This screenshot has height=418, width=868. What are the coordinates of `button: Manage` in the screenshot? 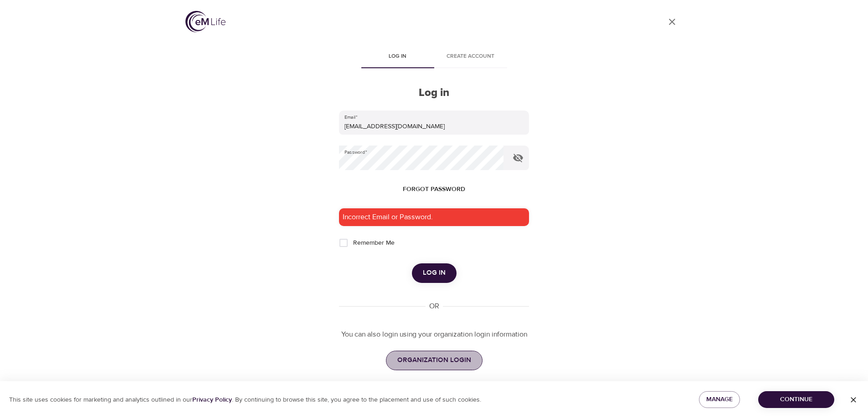 It's located at (719, 400).